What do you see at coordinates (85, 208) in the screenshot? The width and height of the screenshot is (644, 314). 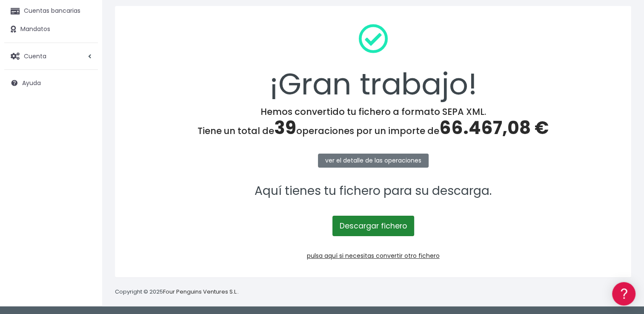 I see `div: Programadores` at bounding box center [85, 208].